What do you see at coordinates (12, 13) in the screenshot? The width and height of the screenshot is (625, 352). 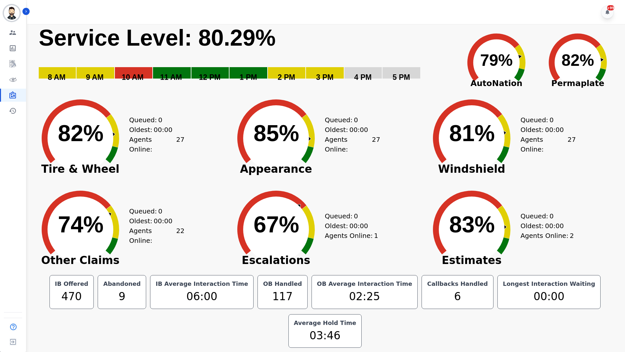 I see `img: Bordered avatar` at bounding box center [12, 13].